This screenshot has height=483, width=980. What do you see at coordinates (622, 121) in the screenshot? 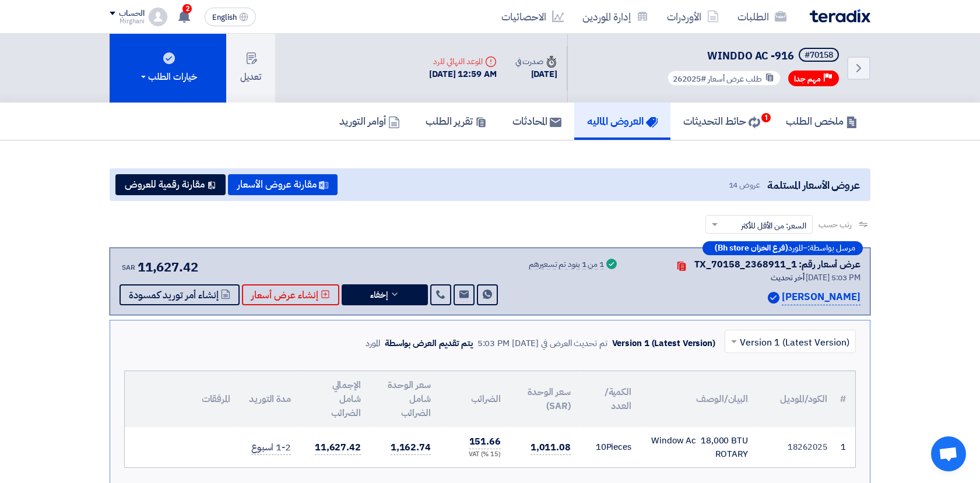
I see `a: العروض الماليه` at bounding box center [622, 121].